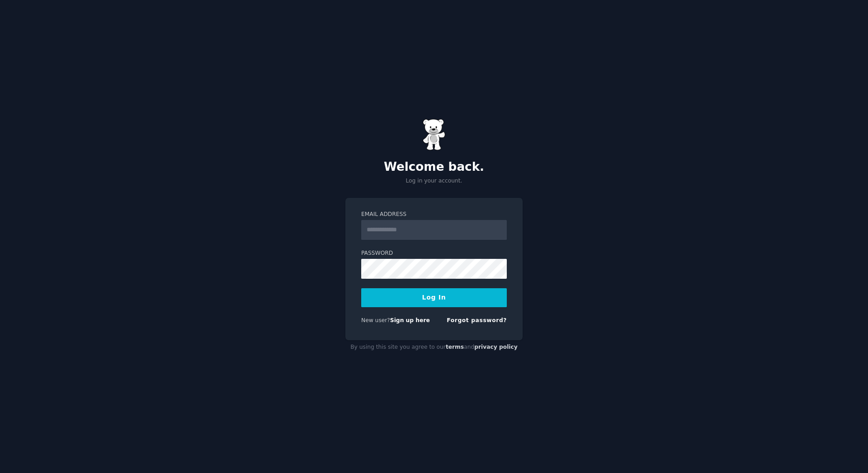 This screenshot has height=473, width=868. I want to click on a: Forgot password?, so click(476, 320).